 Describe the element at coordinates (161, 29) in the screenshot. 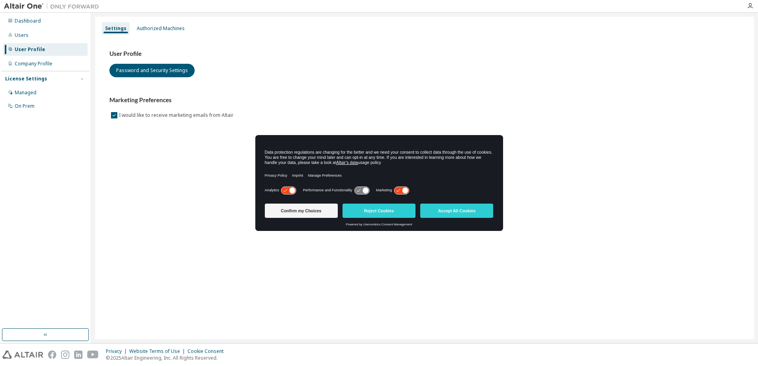

I see `div: Authorized Machines` at that location.